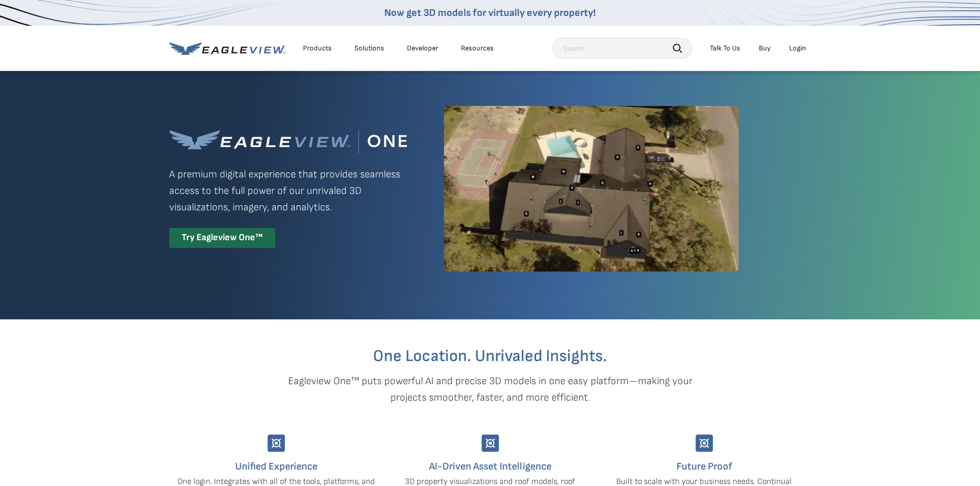  What do you see at coordinates (370, 48) in the screenshot?
I see `div: Solutions` at bounding box center [370, 48].